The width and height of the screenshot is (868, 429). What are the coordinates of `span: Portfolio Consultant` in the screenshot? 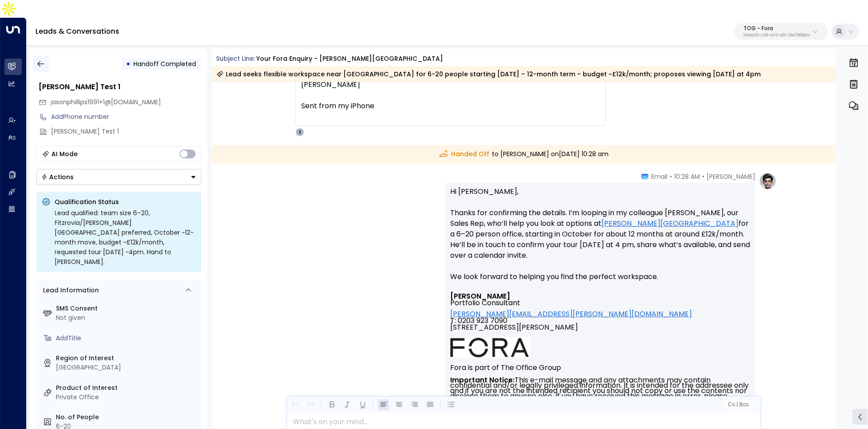 It's located at (485, 302).